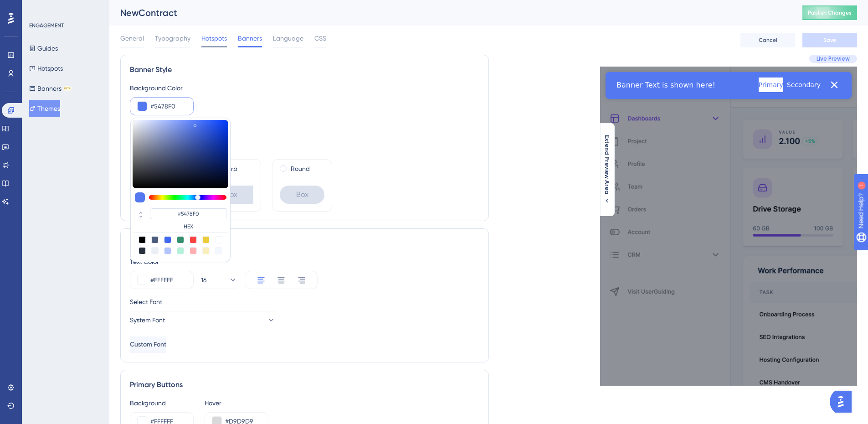 This screenshot has width=868, height=424. Describe the element at coordinates (147, 321) in the screenshot. I see `span: System Font` at that location.